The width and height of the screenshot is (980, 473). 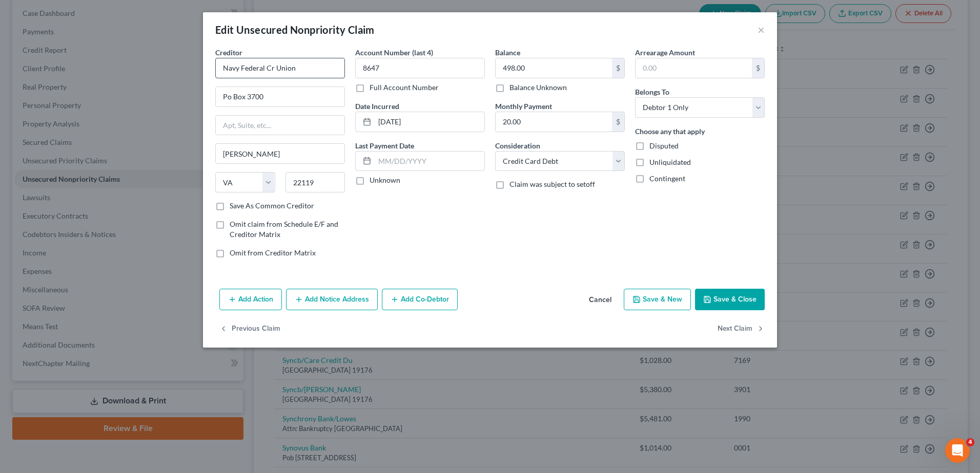 What do you see at coordinates (251, 300) in the screenshot?
I see `button: Add Action` at bounding box center [251, 300].